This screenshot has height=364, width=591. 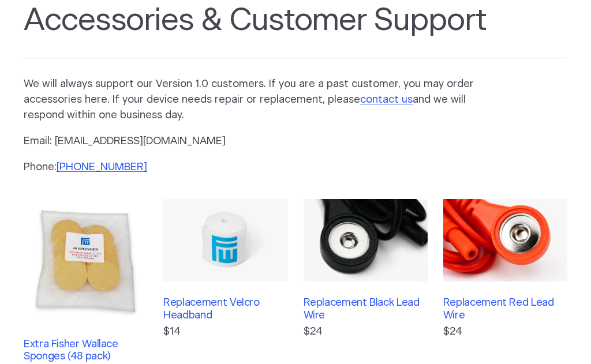 What do you see at coordinates (259, 100) in the screenshot?
I see `p: We will always support our Version 1.0 customers. If you are a past customer, you may order acces...` at bounding box center [259, 100].